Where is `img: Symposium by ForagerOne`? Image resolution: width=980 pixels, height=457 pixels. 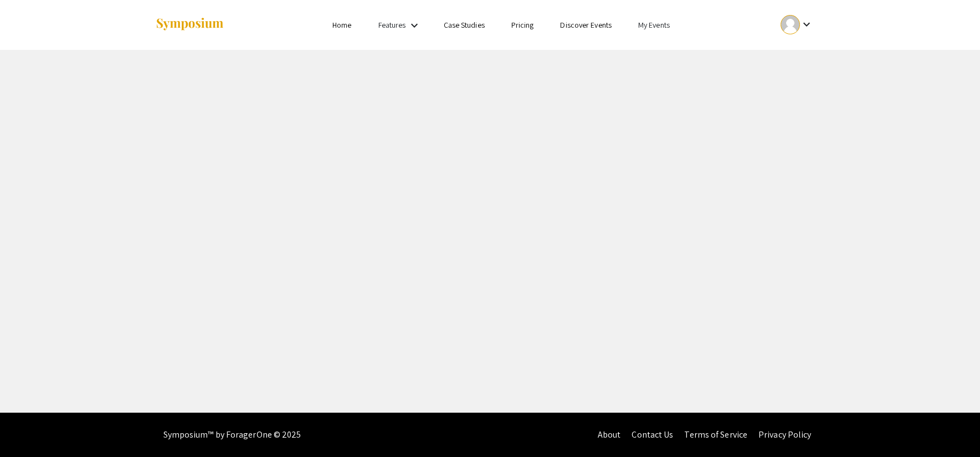 img: Symposium by ForagerOne is located at coordinates (189, 25).